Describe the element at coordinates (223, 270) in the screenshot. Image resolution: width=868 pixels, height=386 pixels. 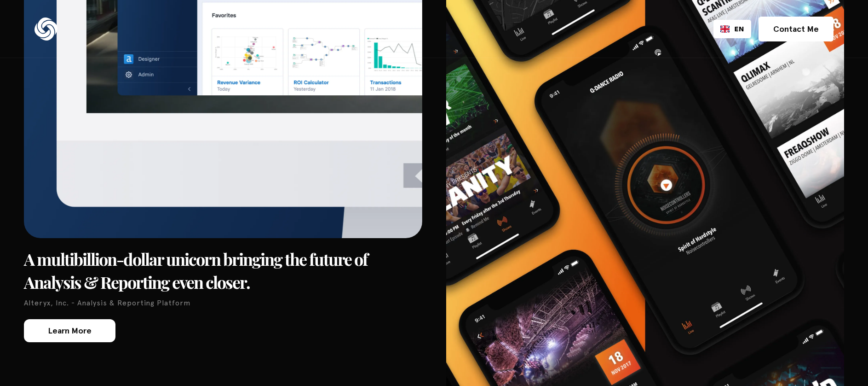
I see `h3: A multibillion-dollar unicorn bringing the future of Analysis & Reporting even closer.` at that location.